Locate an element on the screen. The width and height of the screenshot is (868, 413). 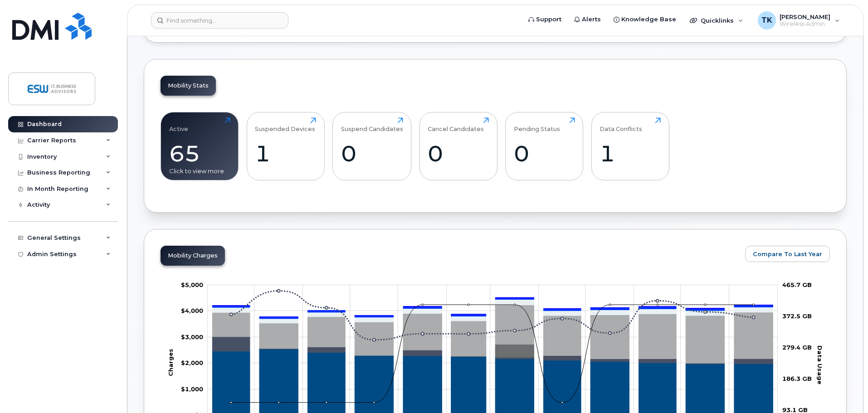
g: Roaming is located at coordinates (493, 350).